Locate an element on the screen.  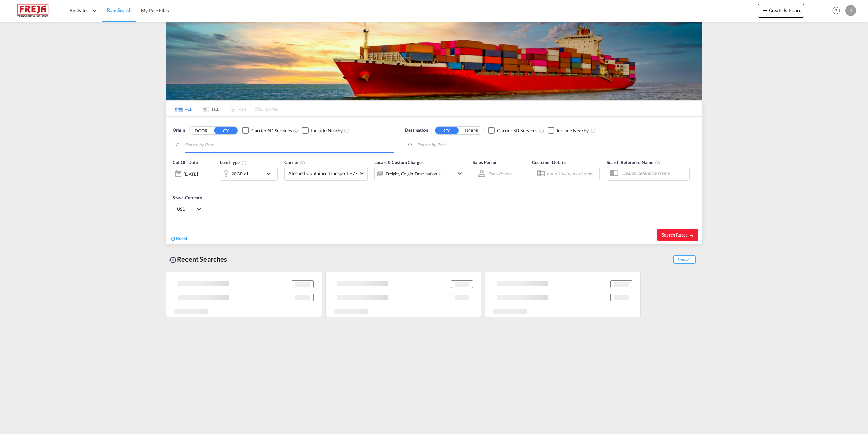
span: Rate Search is located at coordinates (119, 10).